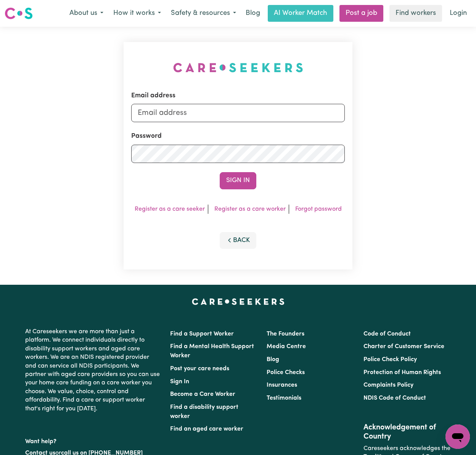 This screenshot has height=455, width=476. Describe the element at coordinates (319, 209) in the screenshot. I see `a: Forgot password` at that location.